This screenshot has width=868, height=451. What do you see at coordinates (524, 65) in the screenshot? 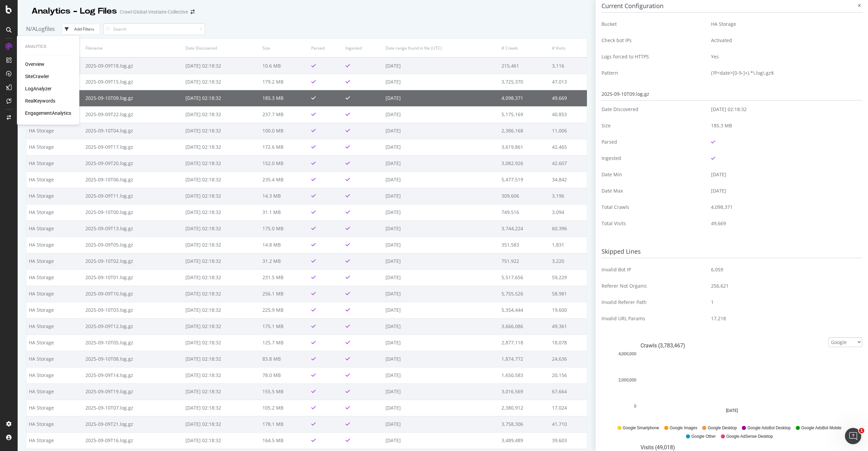
I see `td: 215,461` at bounding box center [524, 65].